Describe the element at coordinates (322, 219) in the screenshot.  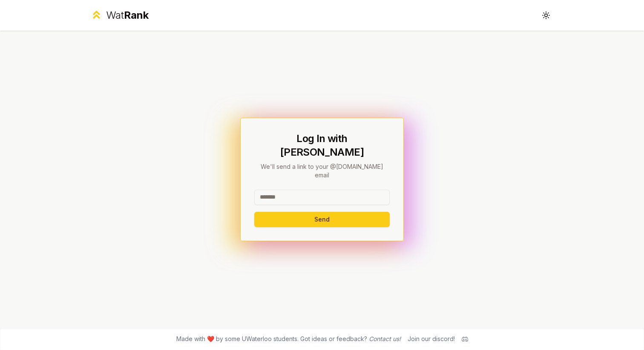
I see `button: Send` at that location.